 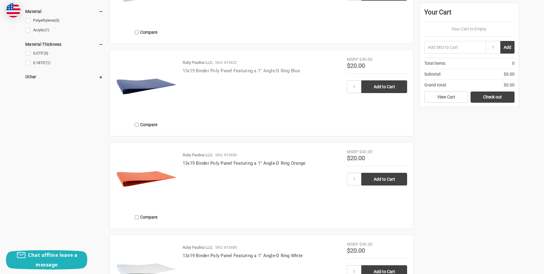 What do you see at coordinates (226, 155) in the screenshot?
I see `p: SKU: 815650` at bounding box center [226, 155].